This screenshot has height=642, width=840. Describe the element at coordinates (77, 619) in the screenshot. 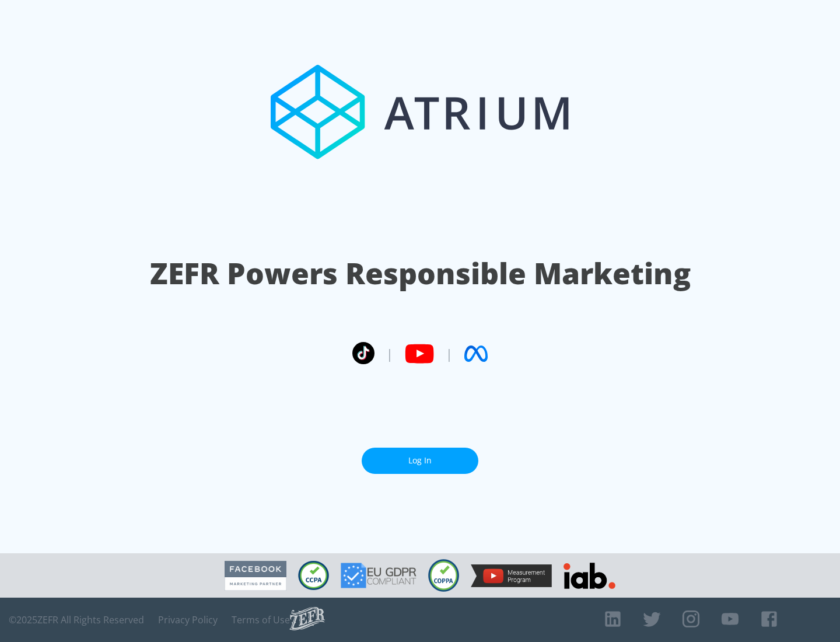

I see `span: © 2025 ZEFR All Rights Reserved` at that location.